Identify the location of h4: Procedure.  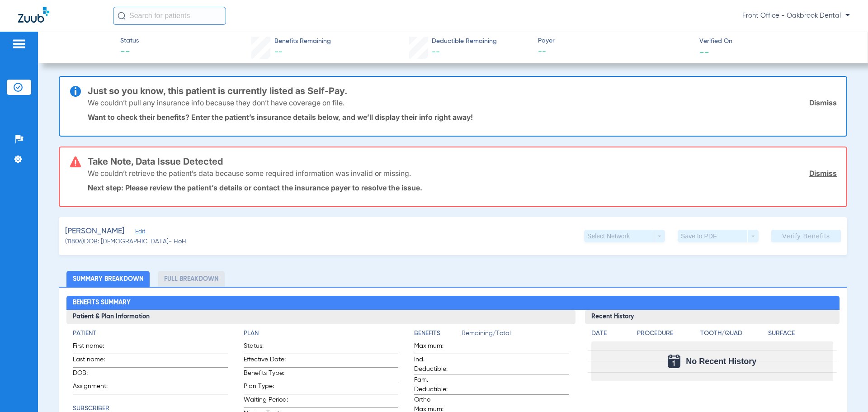
(667, 333).